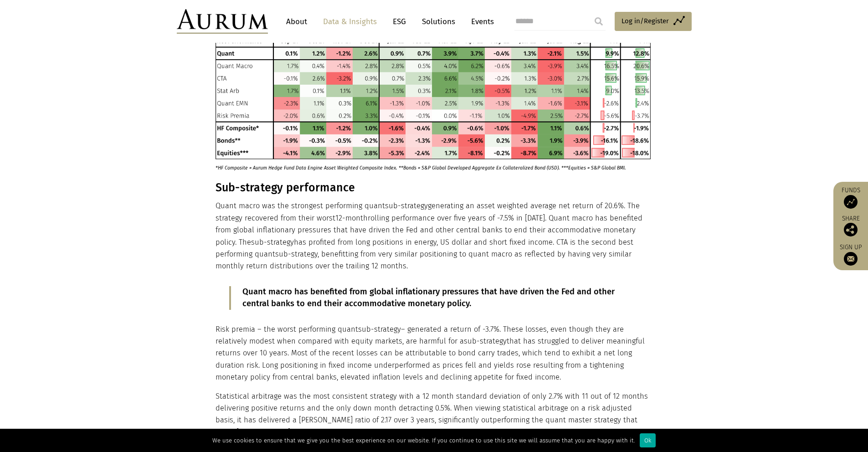  What do you see at coordinates (439, 22) in the screenshot?
I see `a: Solutions` at bounding box center [439, 22].